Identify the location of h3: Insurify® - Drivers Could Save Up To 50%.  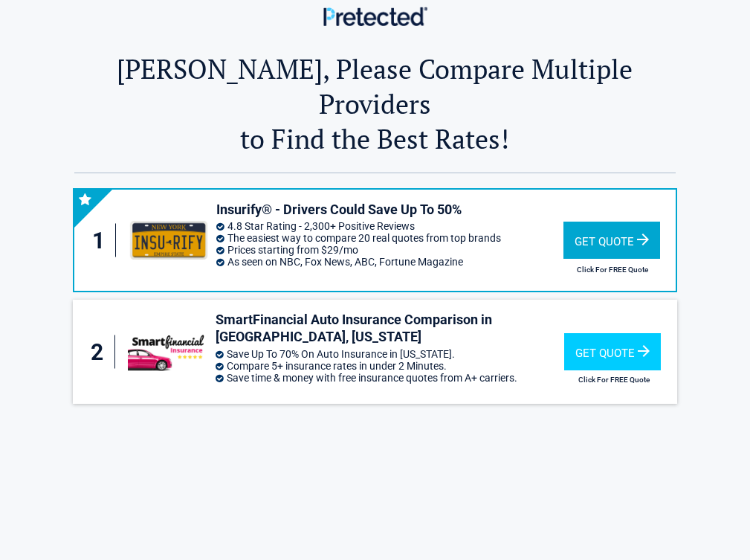
(390, 209).